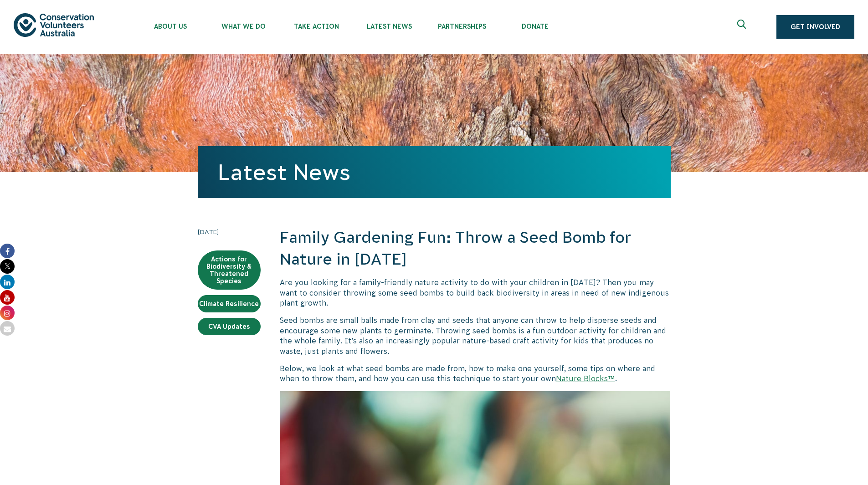 The image size is (868, 485). I want to click on a: Get Involved, so click(815, 27).